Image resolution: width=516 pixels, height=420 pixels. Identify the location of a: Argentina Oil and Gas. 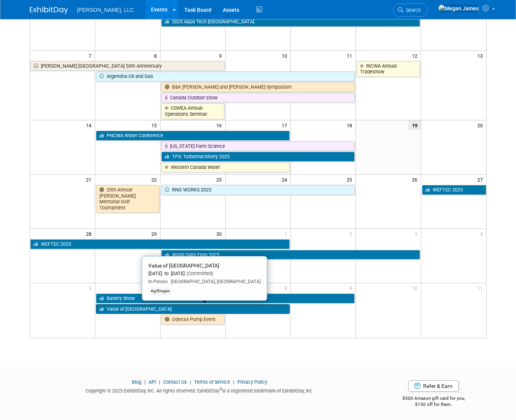
(225, 77).